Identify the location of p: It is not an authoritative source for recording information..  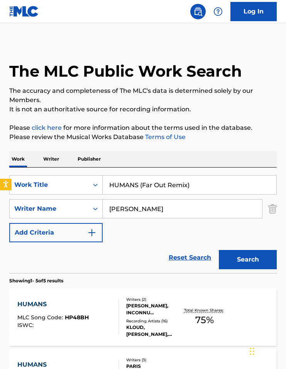
(143, 109).